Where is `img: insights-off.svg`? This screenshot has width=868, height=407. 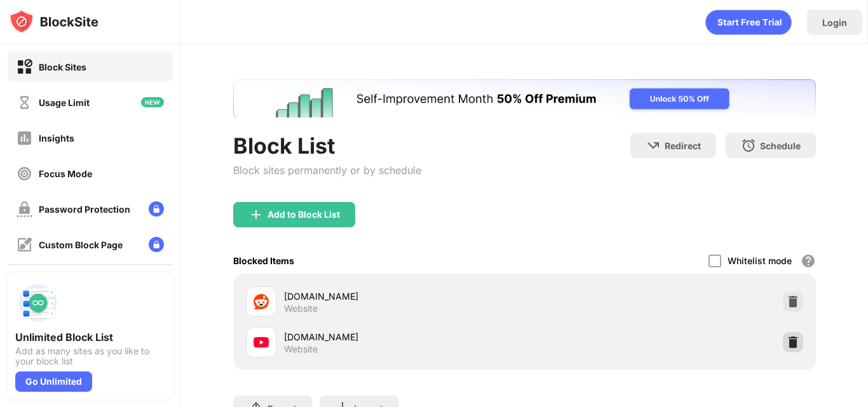
img: insights-off.svg is located at coordinates (24, 138).